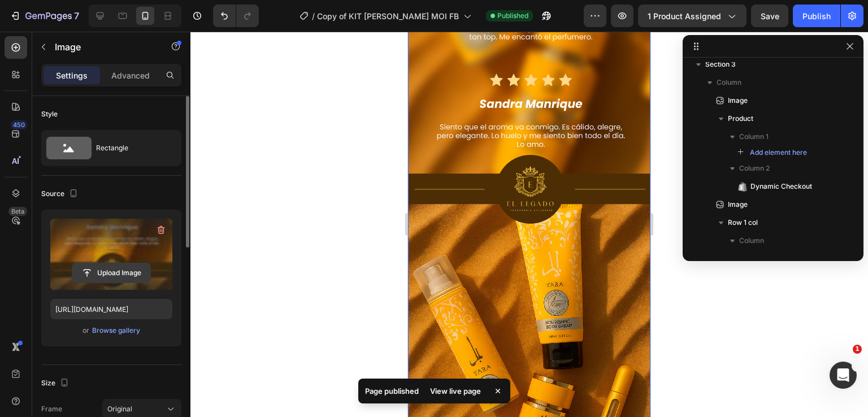  Describe the element at coordinates (742, 222) in the screenshot. I see `span: Row 1 col` at that location.